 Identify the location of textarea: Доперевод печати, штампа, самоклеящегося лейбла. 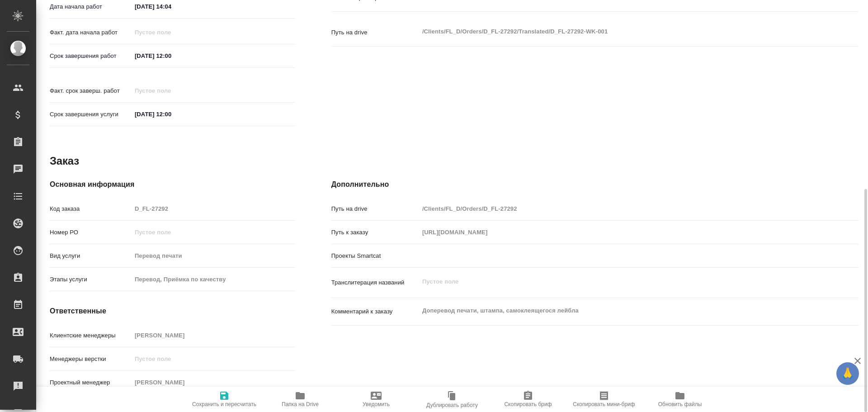
(617, 311).